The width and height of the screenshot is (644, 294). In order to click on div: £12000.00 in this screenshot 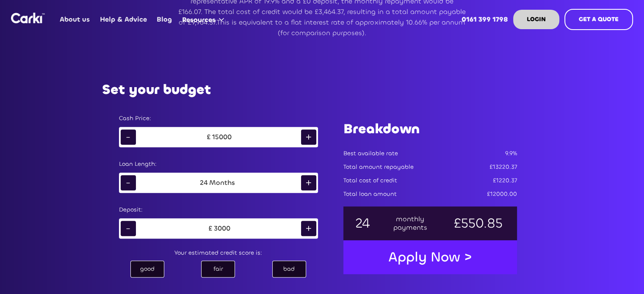, I will do `click(501, 195)`.